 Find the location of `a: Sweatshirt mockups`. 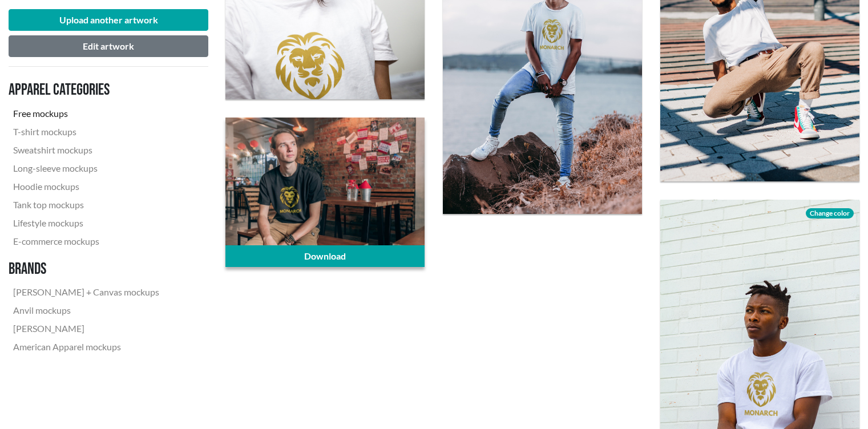

a: Sweatshirt mockups is located at coordinates (86, 150).